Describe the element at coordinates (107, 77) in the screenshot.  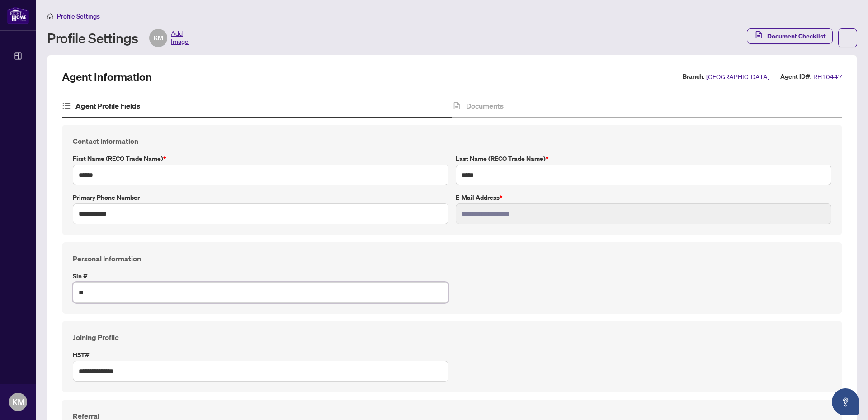
I see `h2: Agent Information` at that location.